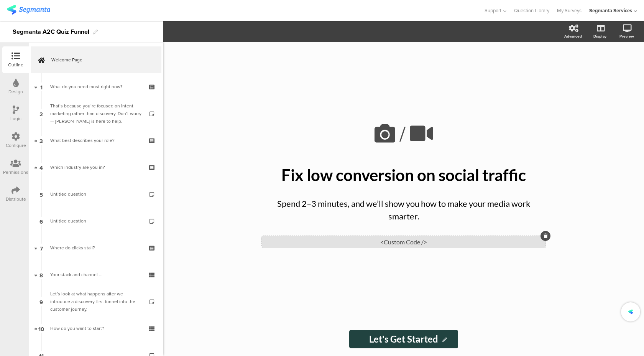  What do you see at coordinates (404, 175) in the screenshot?
I see `p: Fix low conversion on social traffic` at bounding box center [404, 175].